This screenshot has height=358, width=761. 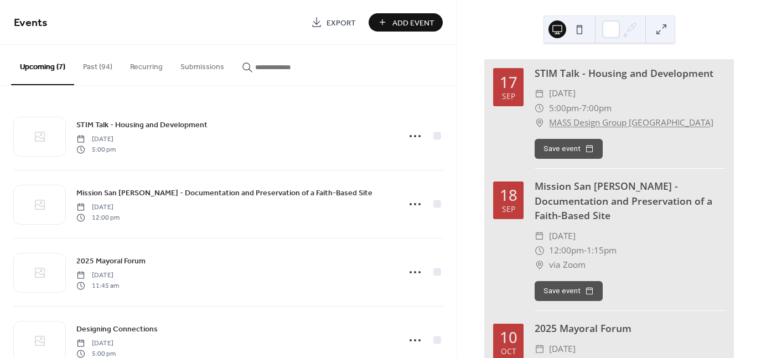 What do you see at coordinates (564, 108) in the screenshot?
I see `span: 5:00pm` at bounding box center [564, 108].